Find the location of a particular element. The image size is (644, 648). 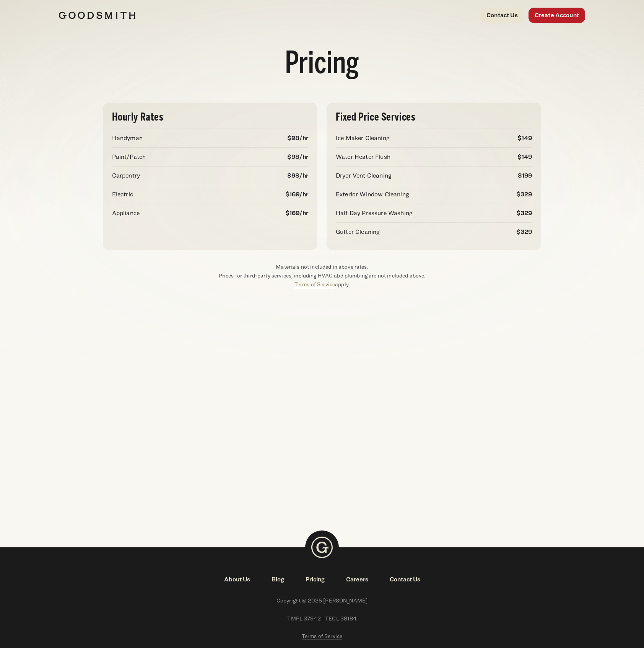

p: Half Day Pressure Washing is located at coordinates (374, 213).